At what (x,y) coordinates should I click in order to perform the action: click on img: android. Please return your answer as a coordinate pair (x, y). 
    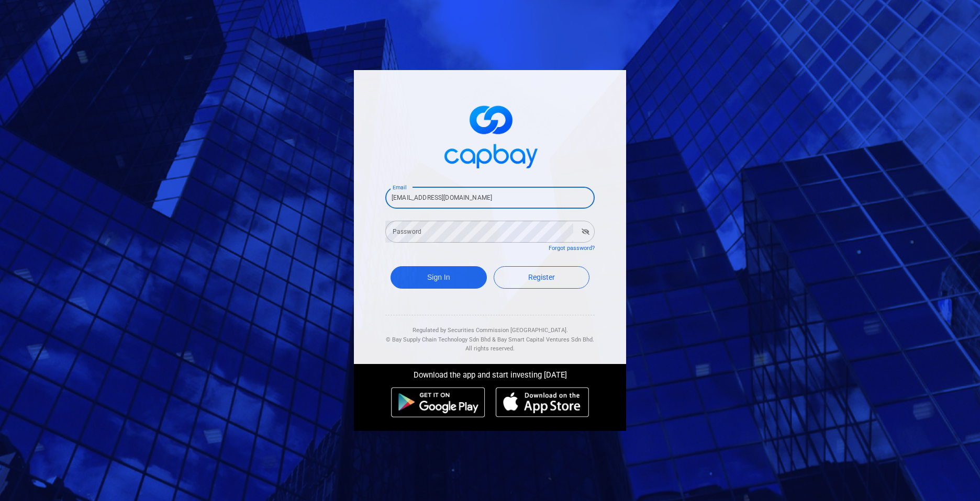
    Looking at the image, I should click on (438, 402).